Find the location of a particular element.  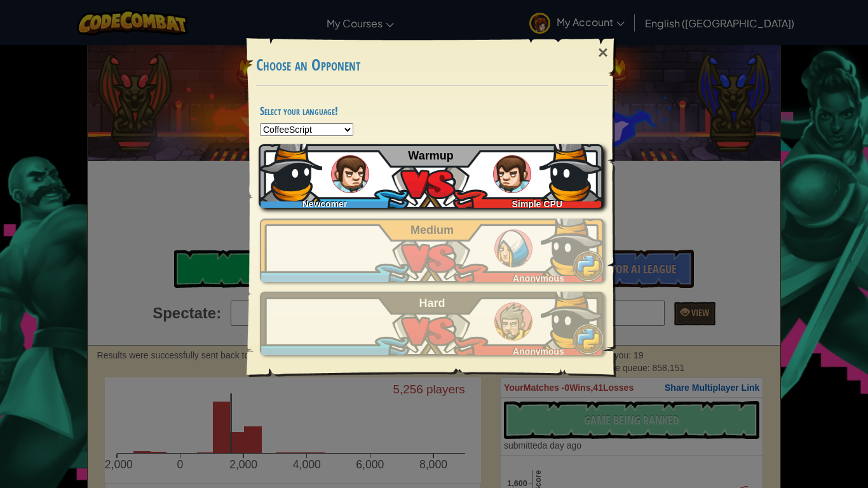

span: Warmup is located at coordinates (430, 155).